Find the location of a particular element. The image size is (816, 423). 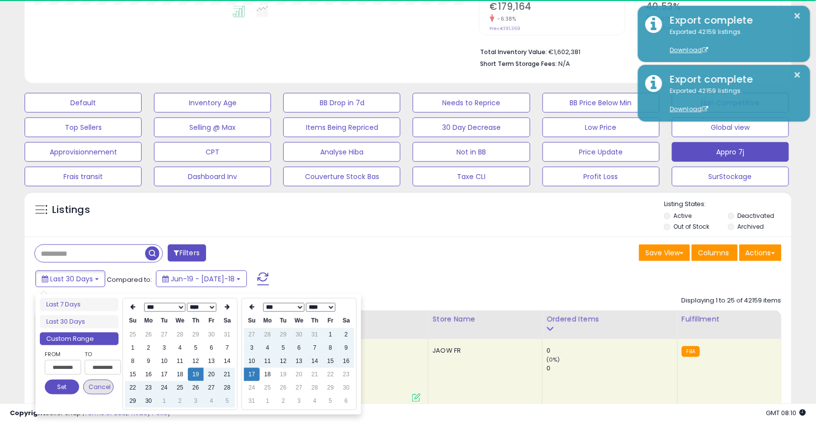

td: 23 is located at coordinates (149, 388).